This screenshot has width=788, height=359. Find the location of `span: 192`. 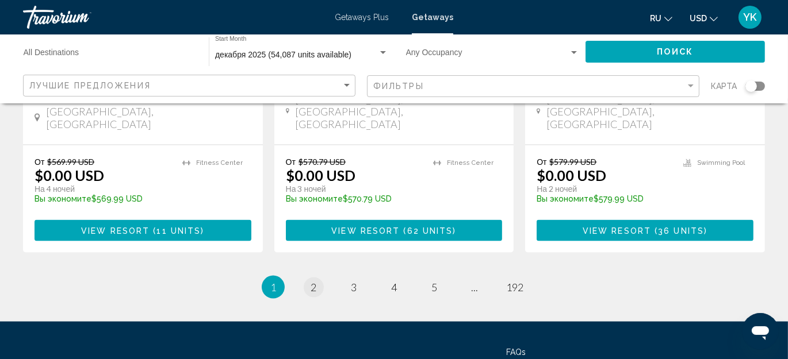

span: 192 is located at coordinates (515, 287).